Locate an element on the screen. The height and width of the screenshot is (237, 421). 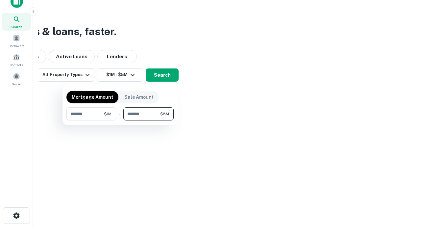
span: $1M is located at coordinates (107, 114).